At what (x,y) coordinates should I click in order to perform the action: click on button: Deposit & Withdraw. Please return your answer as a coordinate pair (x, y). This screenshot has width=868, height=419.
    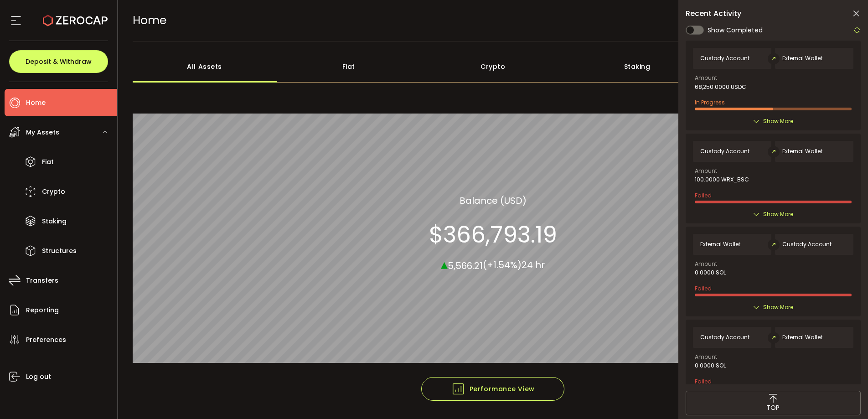
    Looking at the image, I should click on (58, 61).